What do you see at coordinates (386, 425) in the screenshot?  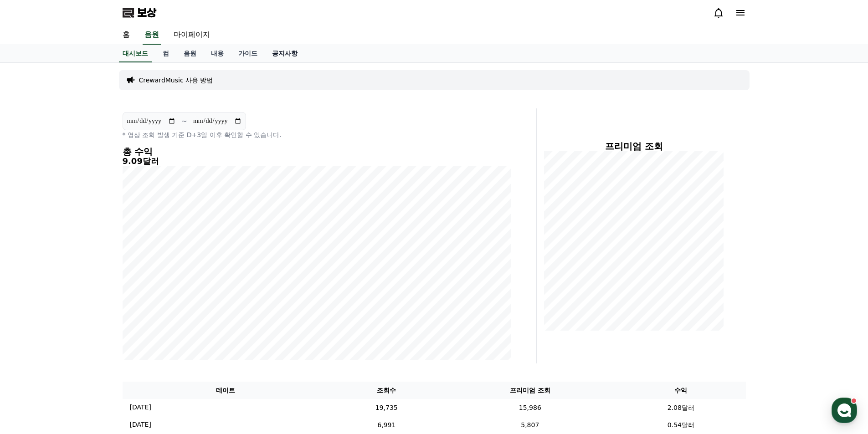 I see `font: 6,991` at bounding box center [386, 425].